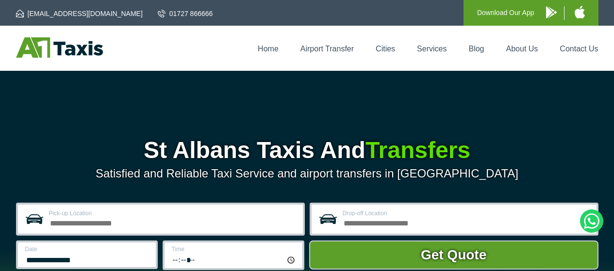 The height and width of the screenshot is (271, 614). I want to click on img: A1 Taxis iPhone App, so click(579, 12).